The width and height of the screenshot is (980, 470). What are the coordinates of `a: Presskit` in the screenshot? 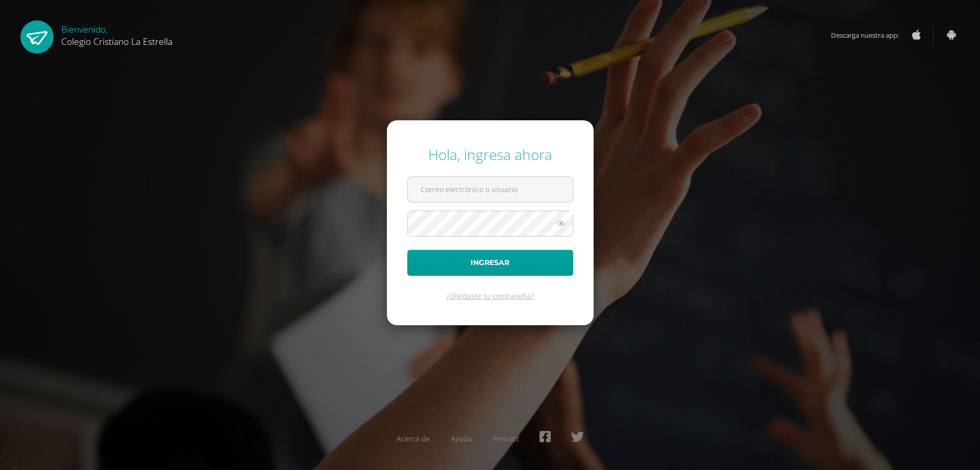 It's located at (506, 439).